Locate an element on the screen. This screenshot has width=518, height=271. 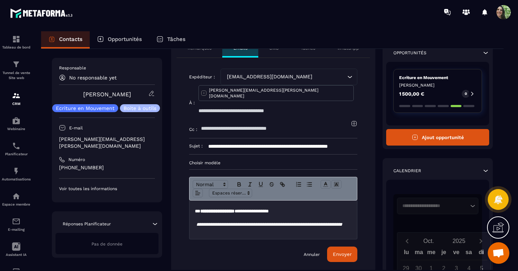
p: Tunnel de vente Site web is located at coordinates (16, 76).